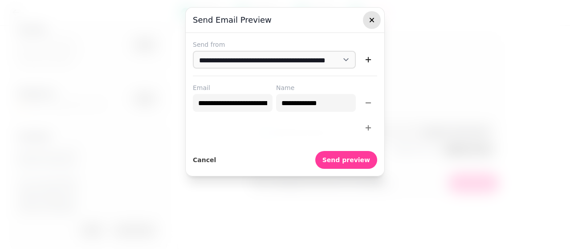 This screenshot has height=249, width=570. What do you see at coordinates (285, 20) in the screenshot?
I see `h3: Send email preview` at bounding box center [285, 20].